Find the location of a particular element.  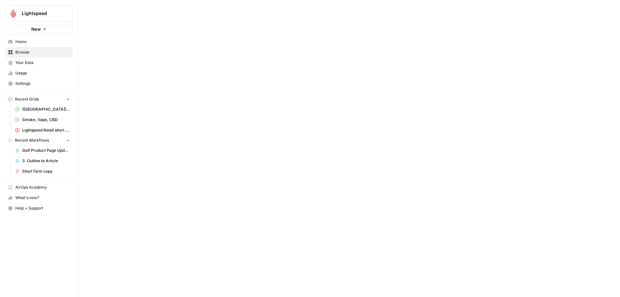

button: Workspace: Lightspeed is located at coordinates (39, 13).